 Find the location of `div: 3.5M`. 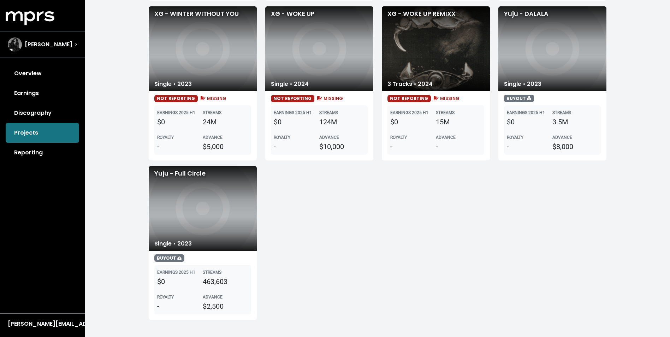

div: 3.5M is located at coordinates (575, 122).